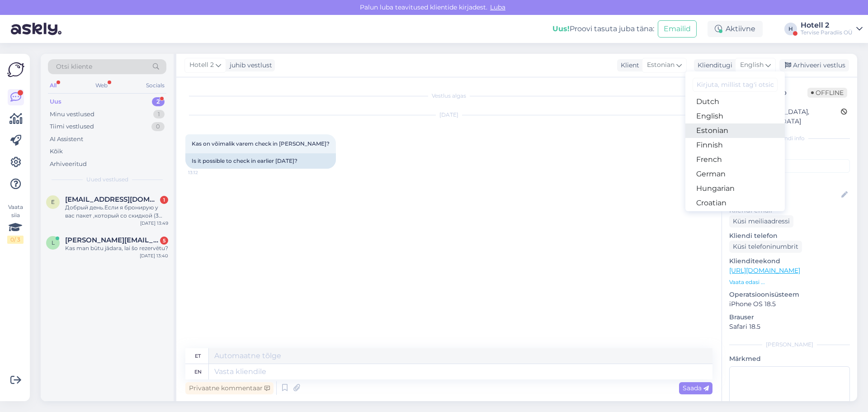 The width and height of the screenshot is (868, 412). Describe the element at coordinates (761, 221) in the screenshot. I see `div: Küsi meiliaadressi` at that location.